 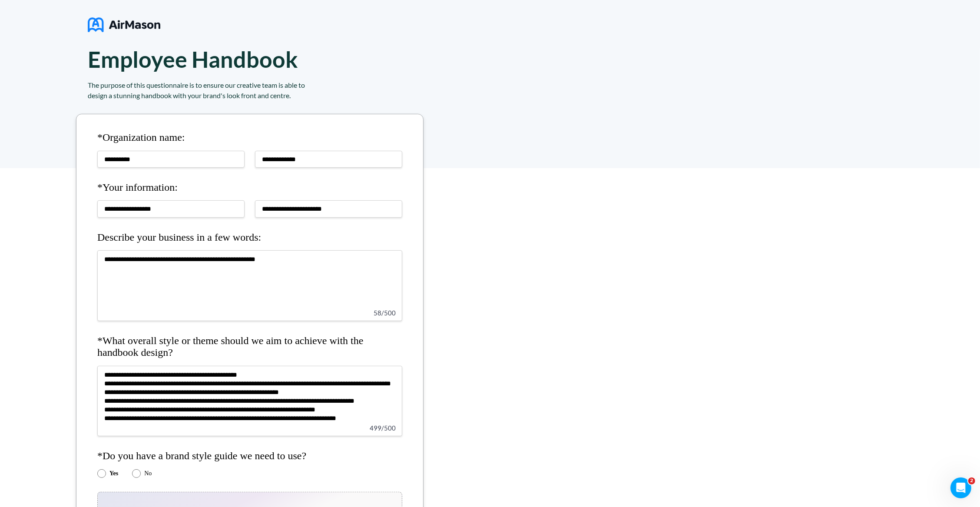 What do you see at coordinates (148, 473) in the screenshot?
I see `label: No` at bounding box center [148, 473].